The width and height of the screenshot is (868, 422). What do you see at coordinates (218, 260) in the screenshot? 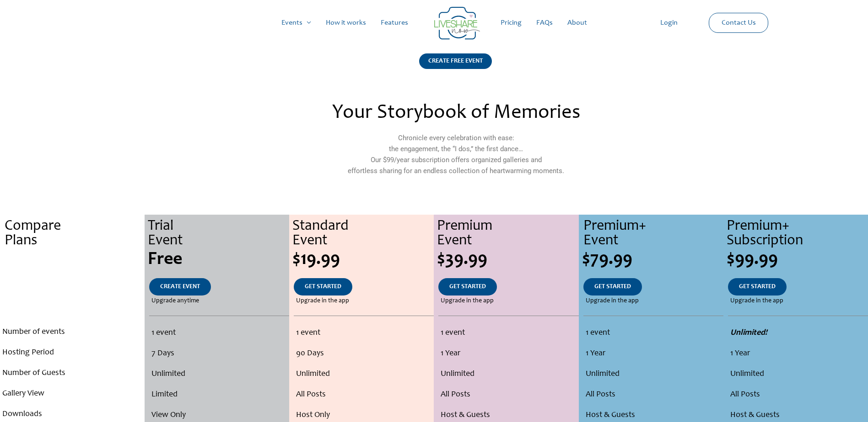
I see `div: Free` at bounding box center [218, 260].